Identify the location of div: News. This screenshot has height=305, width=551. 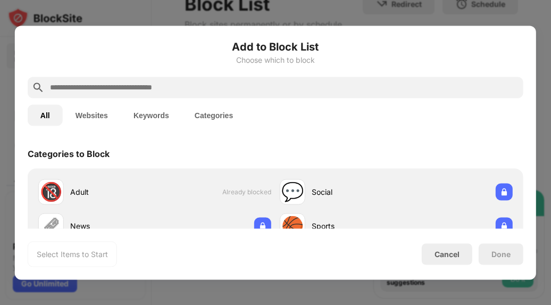
(112, 225).